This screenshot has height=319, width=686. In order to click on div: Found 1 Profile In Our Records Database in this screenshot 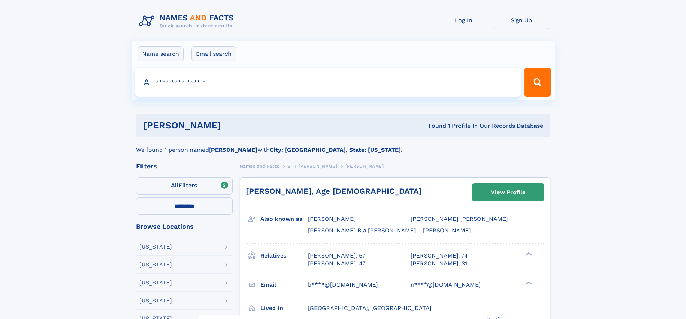, I will do `click(433, 126)`.